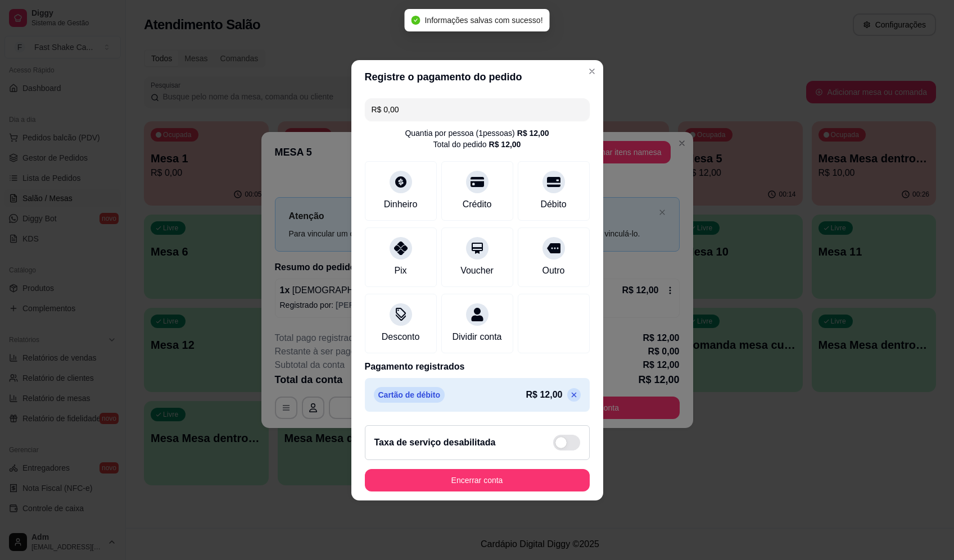  What do you see at coordinates (416, 20) in the screenshot?
I see `span: check-circle` at bounding box center [416, 20].